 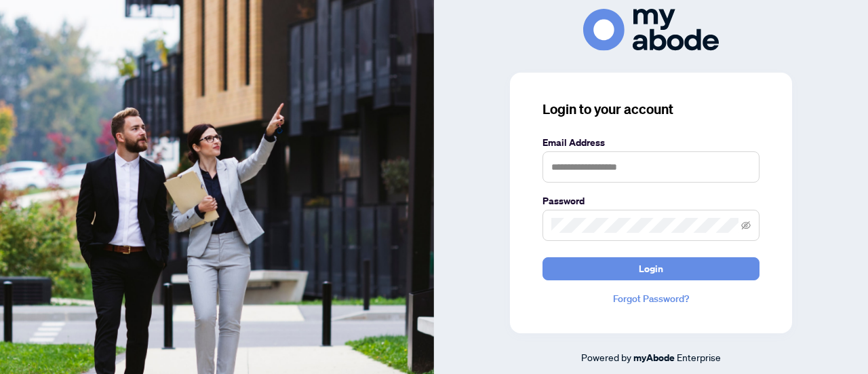 I want to click on span: eye-invisible, so click(x=746, y=225).